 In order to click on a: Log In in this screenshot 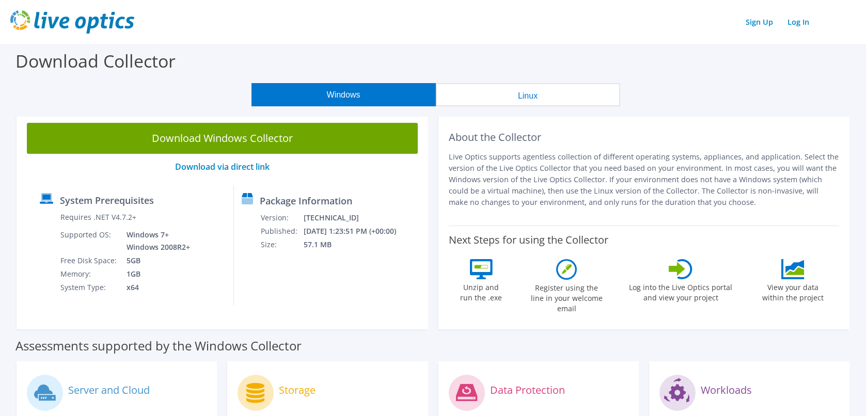, I will do `click(798, 22)`.